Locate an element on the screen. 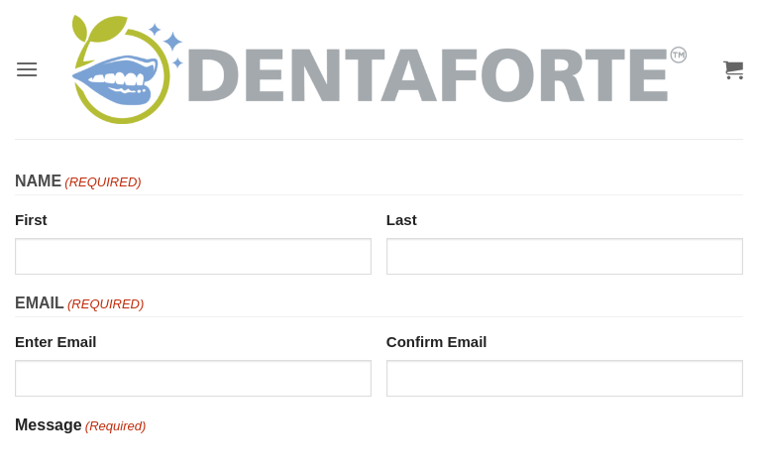  label: Enter Email is located at coordinates (193, 339).